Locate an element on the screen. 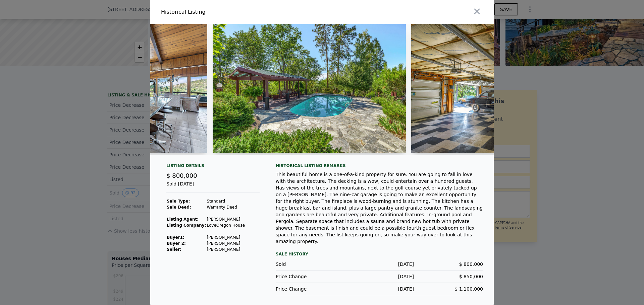  strong: Sale Deed: is located at coordinates (179, 207).